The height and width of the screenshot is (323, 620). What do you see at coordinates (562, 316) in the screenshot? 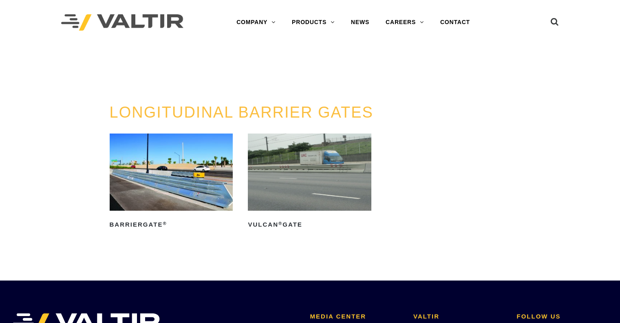
I see `h2: FOLLOW US` at bounding box center [562, 316].